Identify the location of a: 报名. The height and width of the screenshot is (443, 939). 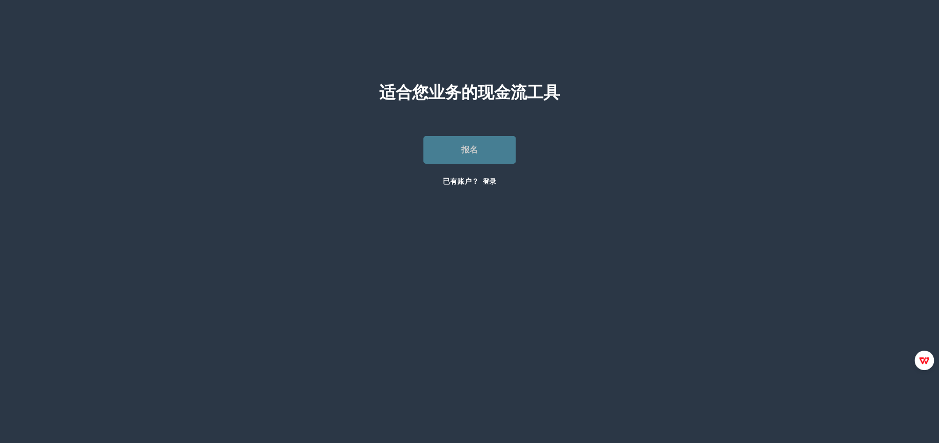
(469, 150).